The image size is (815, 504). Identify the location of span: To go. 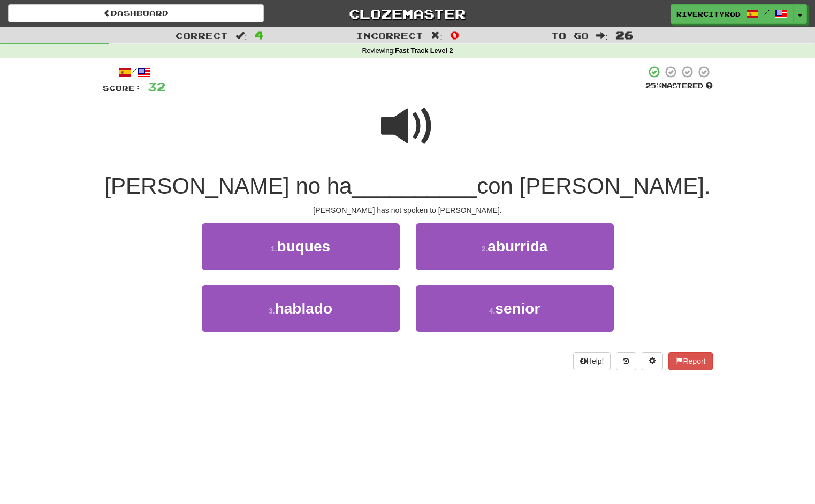
(570, 36).